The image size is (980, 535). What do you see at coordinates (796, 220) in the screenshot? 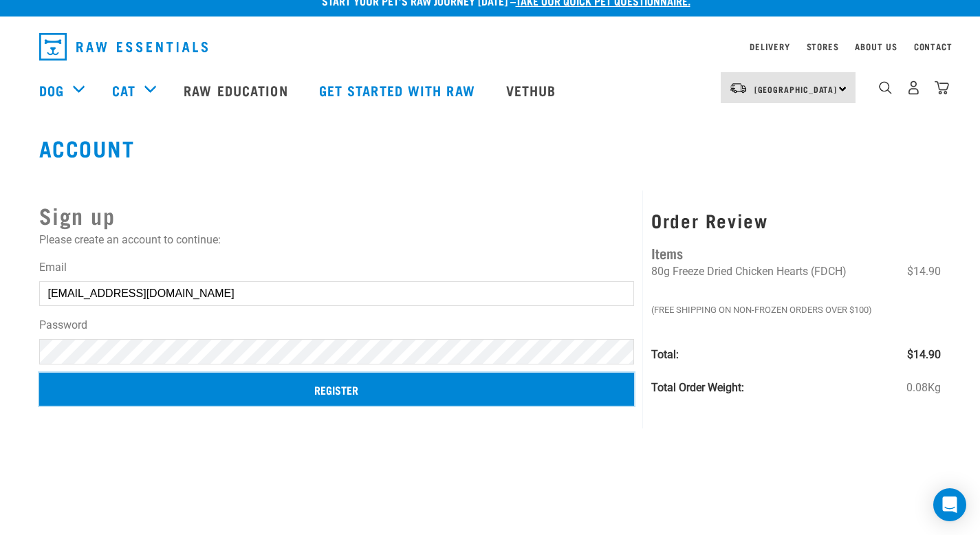
I see `h3: Order Review` at bounding box center [796, 220].